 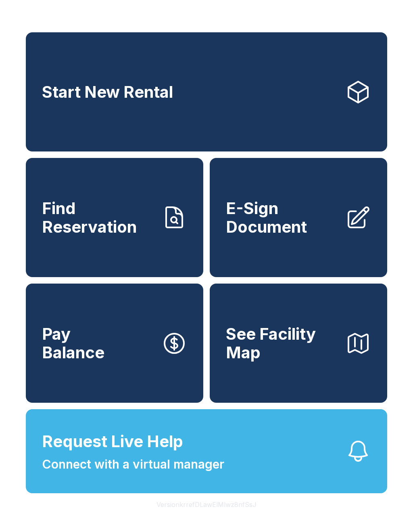 What do you see at coordinates (115, 343) in the screenshot?
I see `button: PayBalance` at bounding box center [115, 343].